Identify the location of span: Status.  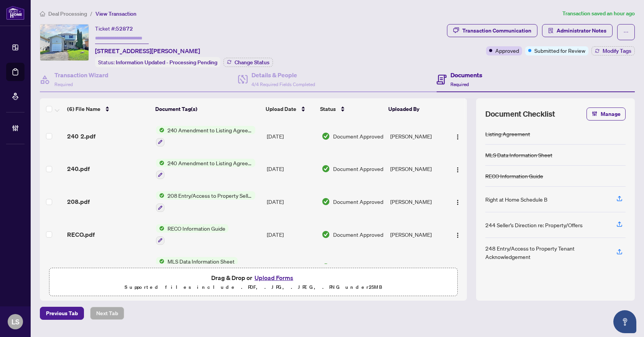
(328, 109).